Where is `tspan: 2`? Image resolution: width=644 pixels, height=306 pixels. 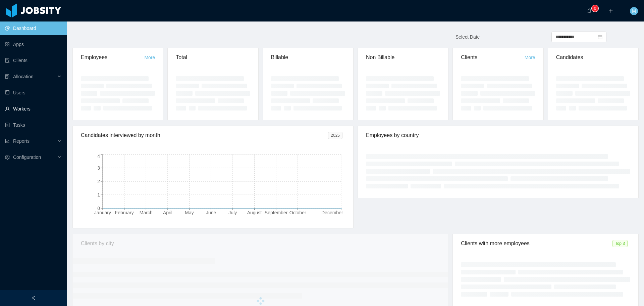
tspan: 2 is located at coordinates (98, 182).